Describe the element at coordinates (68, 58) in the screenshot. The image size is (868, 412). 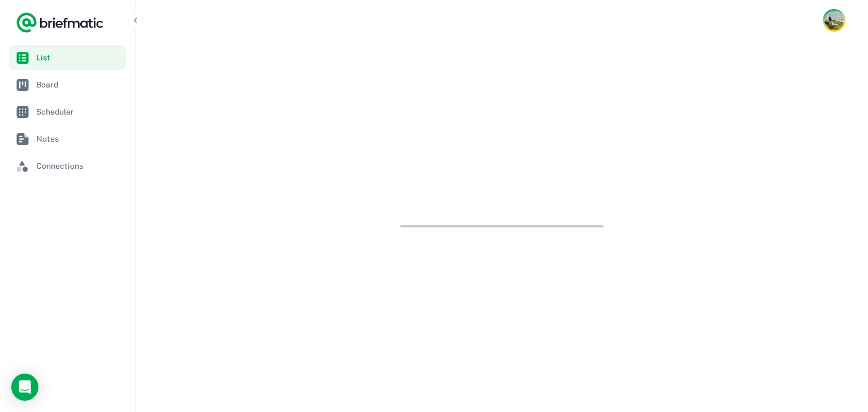
I see `a: List` at that location.